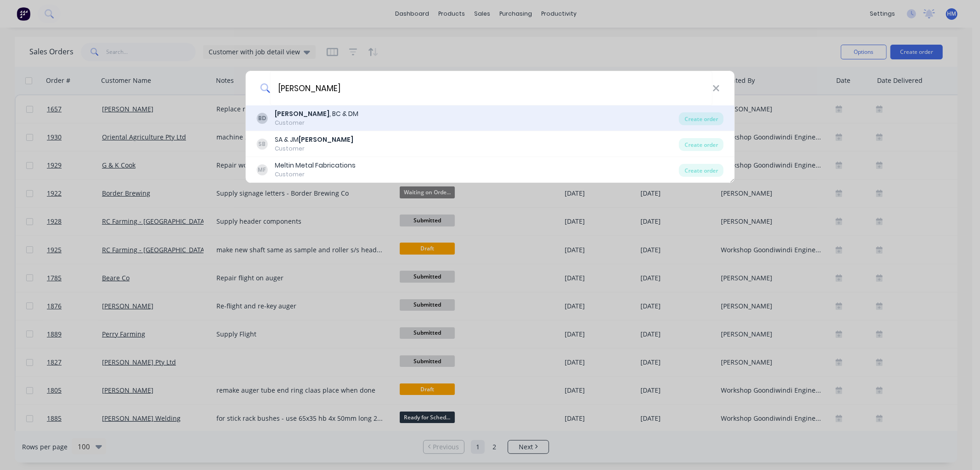 The image size is (980, 470). What do you see at coordinates (491, 88) in the screenshot?
I see `input: Enter a customer name to create a new order...` at bounding box center [491, 88].